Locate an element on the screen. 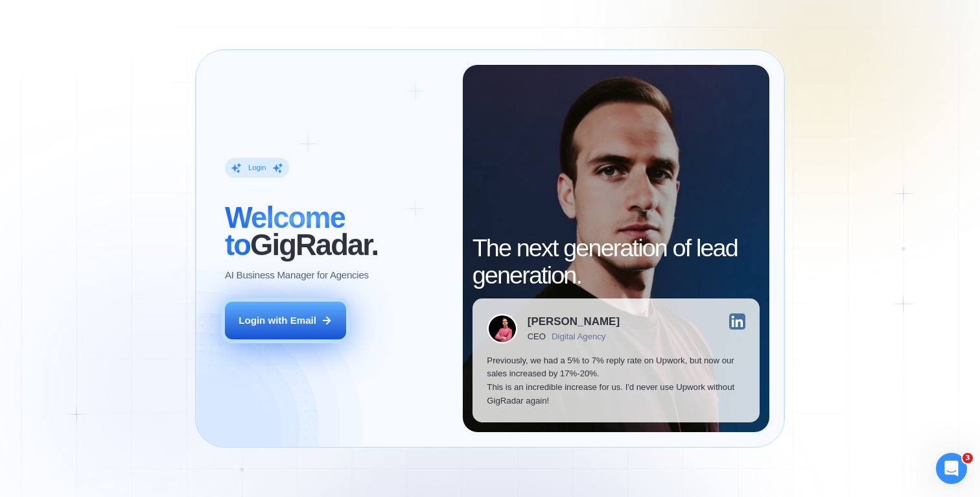 The image size is (980, 497). div: Login is located at coordinates (257, 167).